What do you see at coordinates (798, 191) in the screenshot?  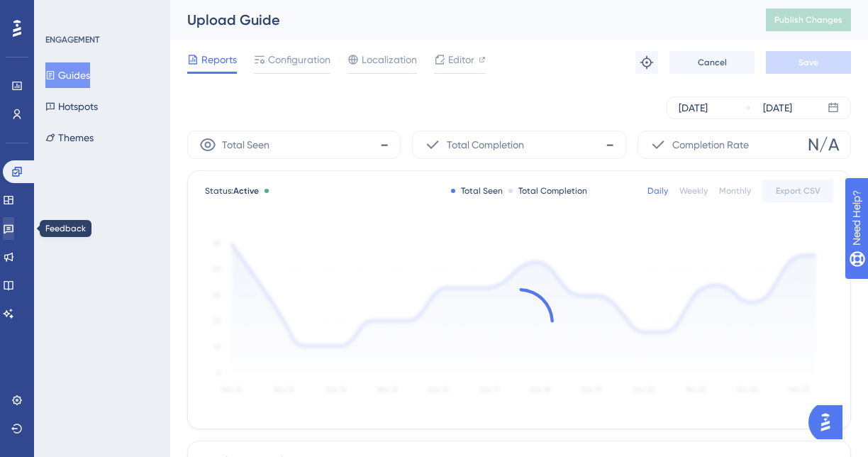 I see `span: Export CSV` at bounding box center [798, 191].